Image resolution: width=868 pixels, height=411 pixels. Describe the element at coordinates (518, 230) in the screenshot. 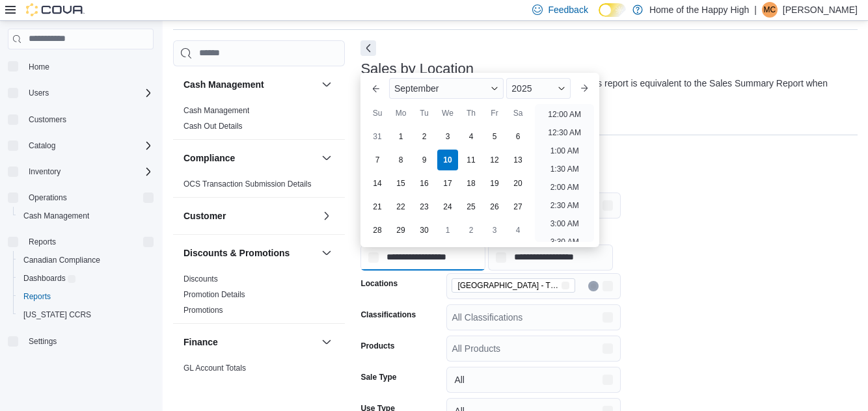

I see `div: day-4` at that location.